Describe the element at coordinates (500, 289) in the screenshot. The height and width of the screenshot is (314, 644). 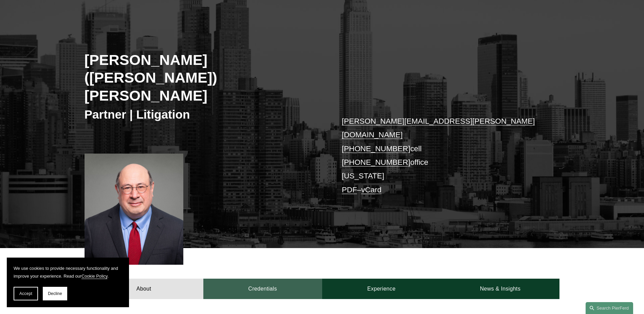
I see `a: News & Insights` at that location.